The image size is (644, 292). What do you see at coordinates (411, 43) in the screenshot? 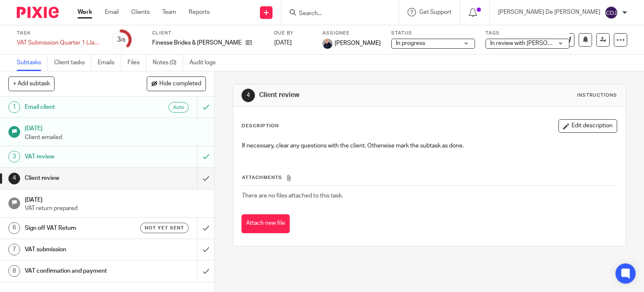
I see `span: In progress` at bounding box center [411, 43].